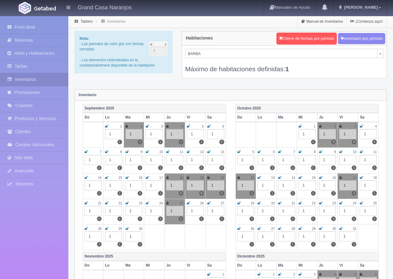 This screenshot has height=279, width=393. Describe the element at coordinates (223, 126) in the screenshot. I see `small: 6` at that location.